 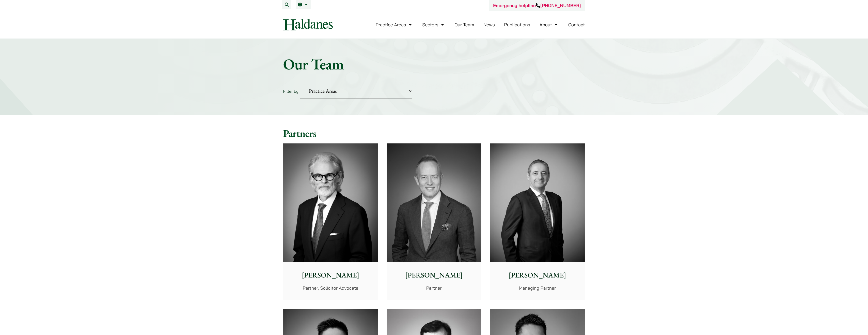 What do you see at coordinates (330, 288) in the screenshot?
I see `p: Partner, Solicitor Advocate` at bounding box center [330, 288].